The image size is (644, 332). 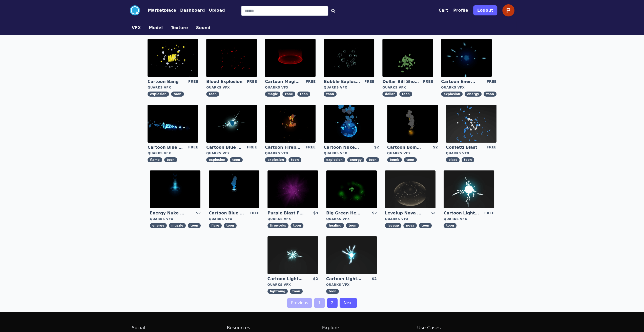 I want to click on span: muzzle, so click(x=177, y=225).